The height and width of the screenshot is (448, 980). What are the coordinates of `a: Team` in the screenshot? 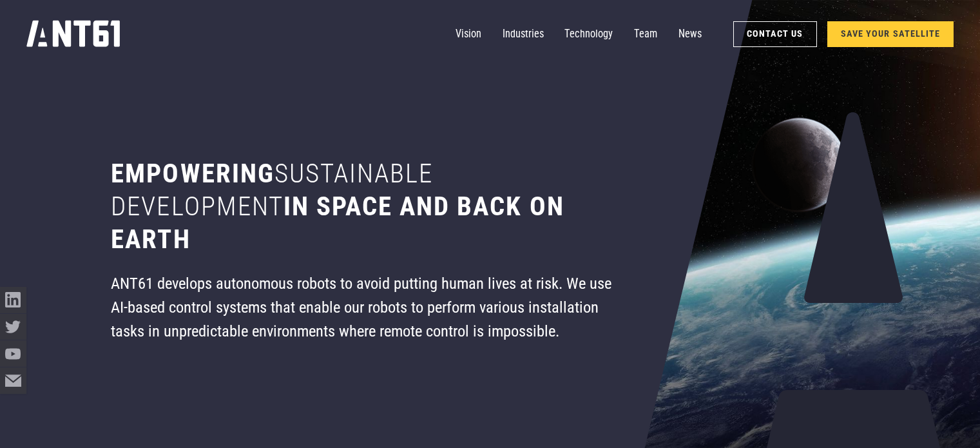 It's located at (646, 34).